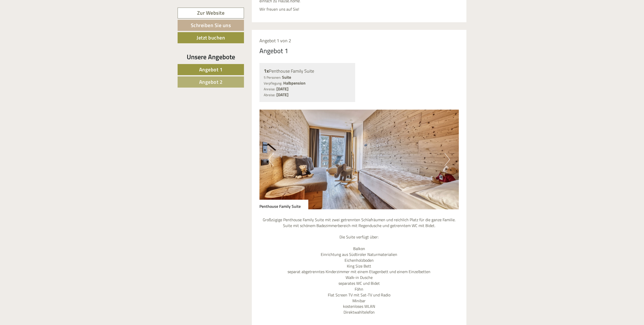 This screenshot has height=325, width=644. I want to click on p: Wir freuen uns auf Sie!, so click(359, 9).